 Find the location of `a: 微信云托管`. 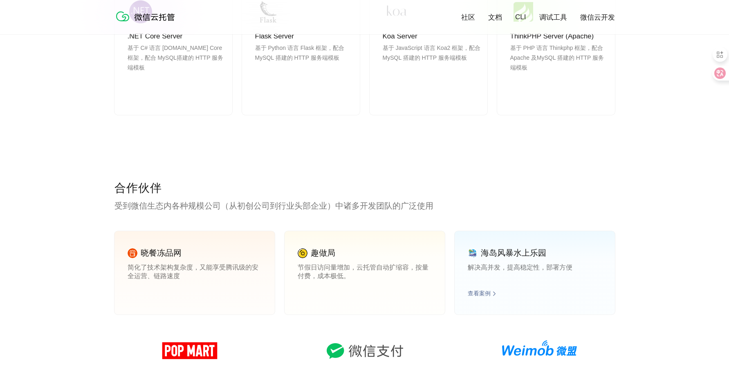

a: 微信云托管 is located at coordinates (147, 22).